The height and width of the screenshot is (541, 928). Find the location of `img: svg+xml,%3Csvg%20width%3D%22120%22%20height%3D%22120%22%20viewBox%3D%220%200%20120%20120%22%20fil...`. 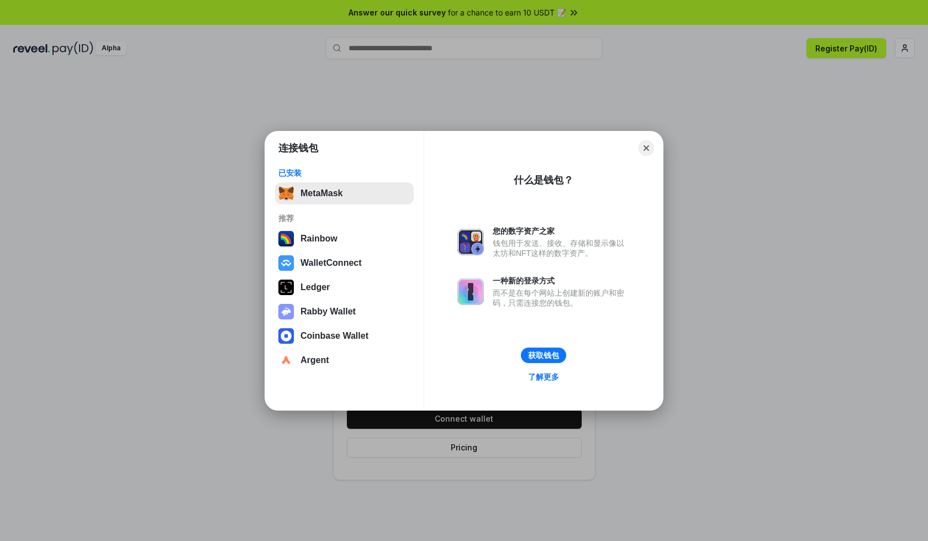

img: svg+xml,%3Csvg%20width%3D%22120%22%20height%3D%22120%22%20viewBox%3D%220%200%20120%20120%22%20fil... is located at coordinates (286, 239).